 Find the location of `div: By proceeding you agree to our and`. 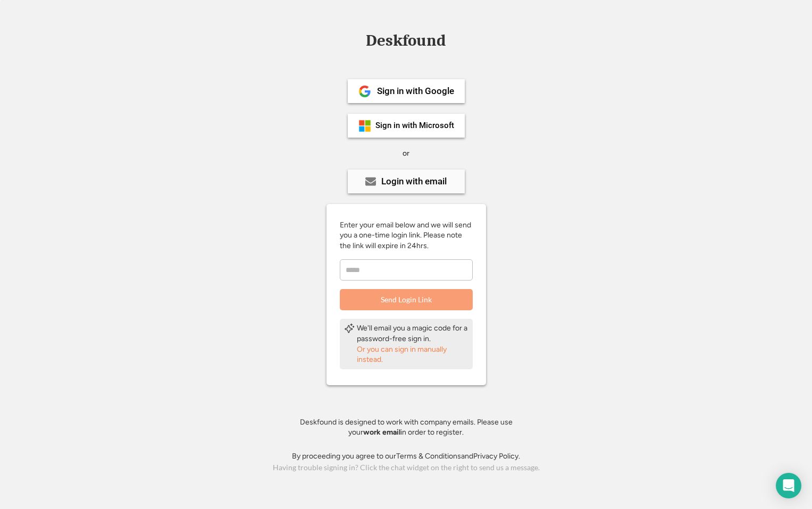

div: By proceeding you agree to our and is located at coordinates (406, 457).